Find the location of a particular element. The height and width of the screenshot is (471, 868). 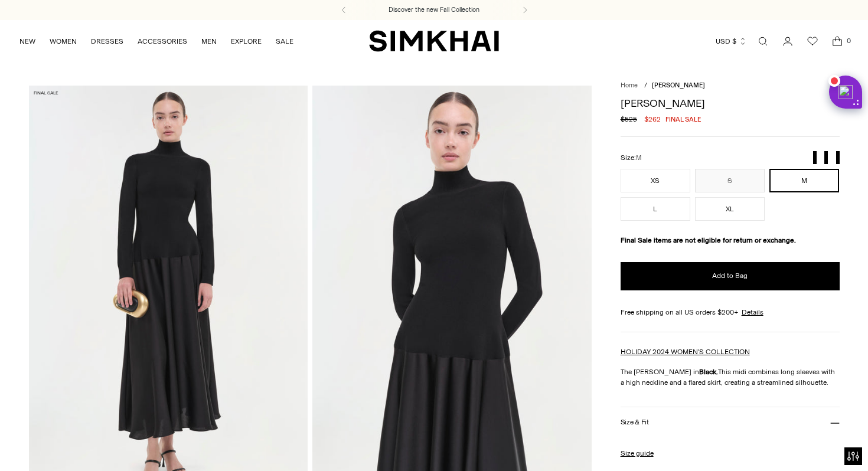

h3: Discover the new Fall Collection is located at coordinates (434, 10).